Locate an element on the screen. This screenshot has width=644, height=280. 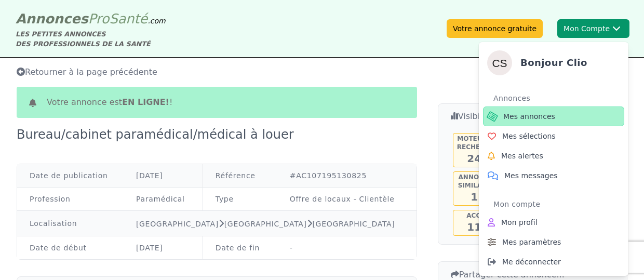
td: Date de début is located at coordinates (70, 248).